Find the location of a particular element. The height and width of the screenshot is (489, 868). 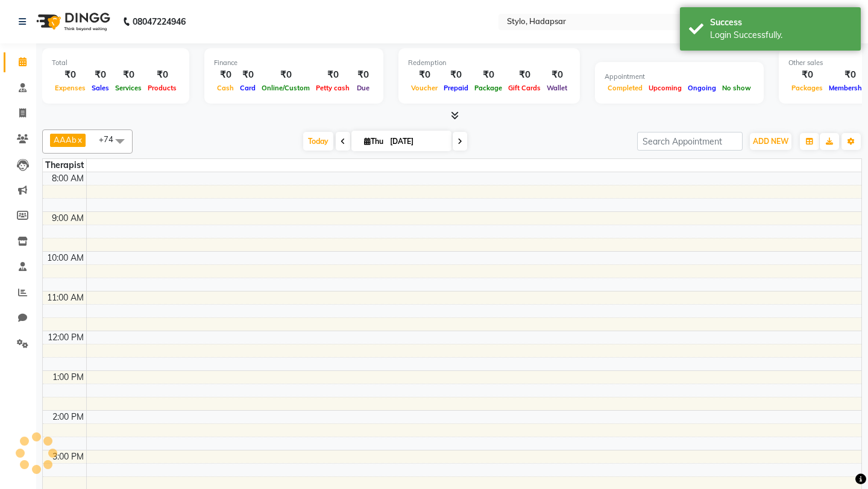

span: Sales is located at coordinates (100, 88).